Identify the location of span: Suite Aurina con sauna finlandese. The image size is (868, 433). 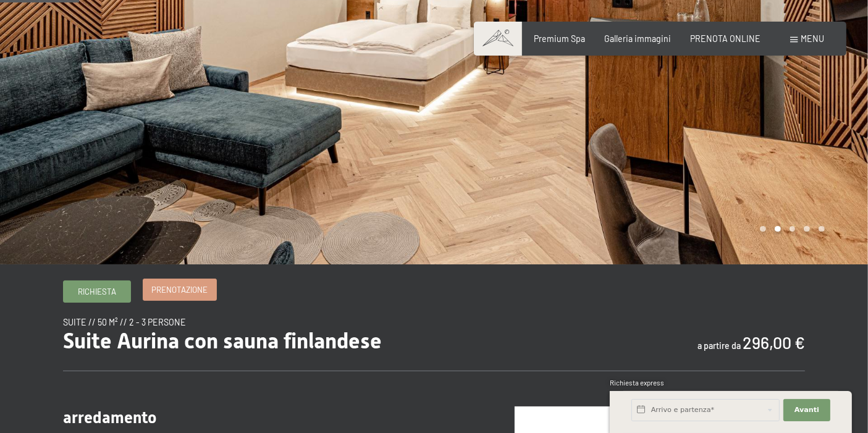
(222, 340).